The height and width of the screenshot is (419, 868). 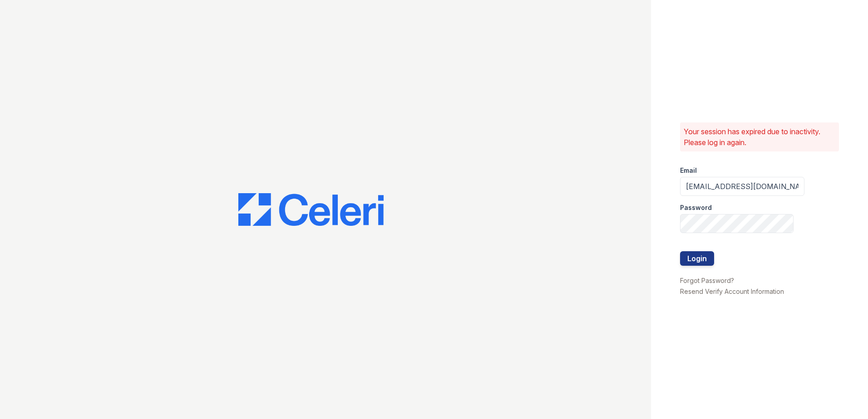 I want to click on label: Password, so click(x=696, y=208).